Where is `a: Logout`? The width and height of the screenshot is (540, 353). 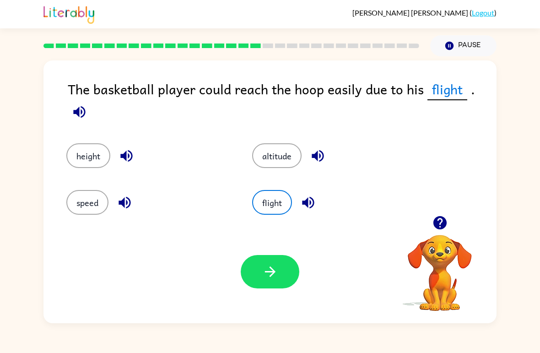
a: Logout is located at coordinates (483, 12).